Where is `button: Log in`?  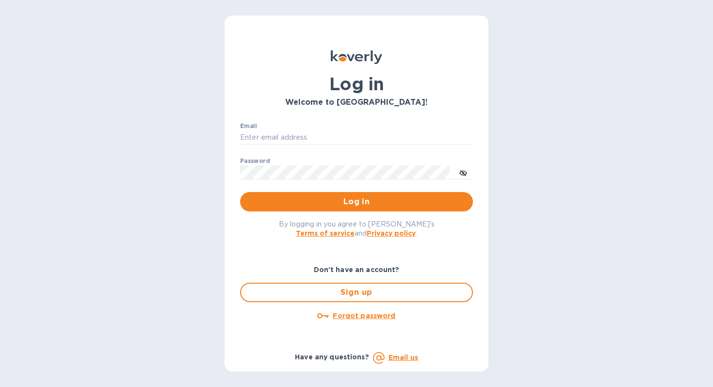 button: Log in is located at coordinates (357, 202).